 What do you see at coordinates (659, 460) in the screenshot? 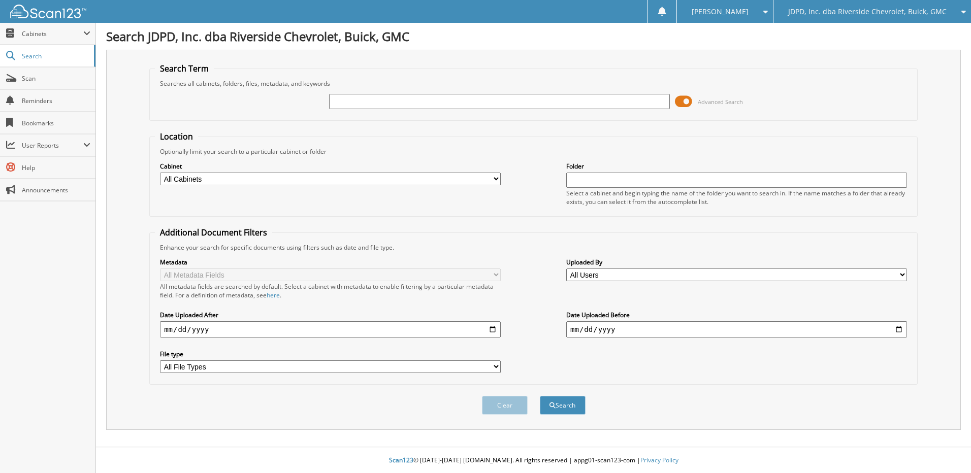
I see `a: Privacy Policy` at bounding box center [659, 460].